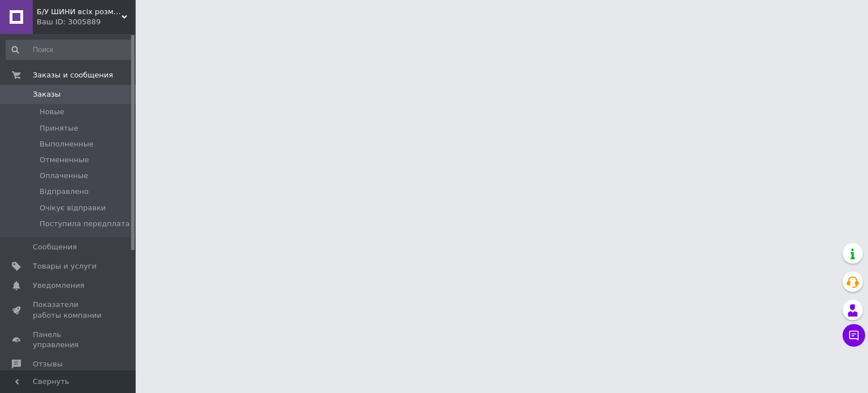 Image resolution: width=868 pixels, height=393 pixels. I want to click on span: Сообщения, so click(55, 247).